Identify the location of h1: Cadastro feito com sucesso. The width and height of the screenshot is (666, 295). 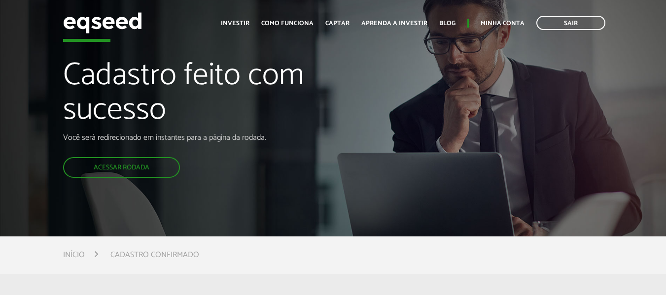
(222, 96).